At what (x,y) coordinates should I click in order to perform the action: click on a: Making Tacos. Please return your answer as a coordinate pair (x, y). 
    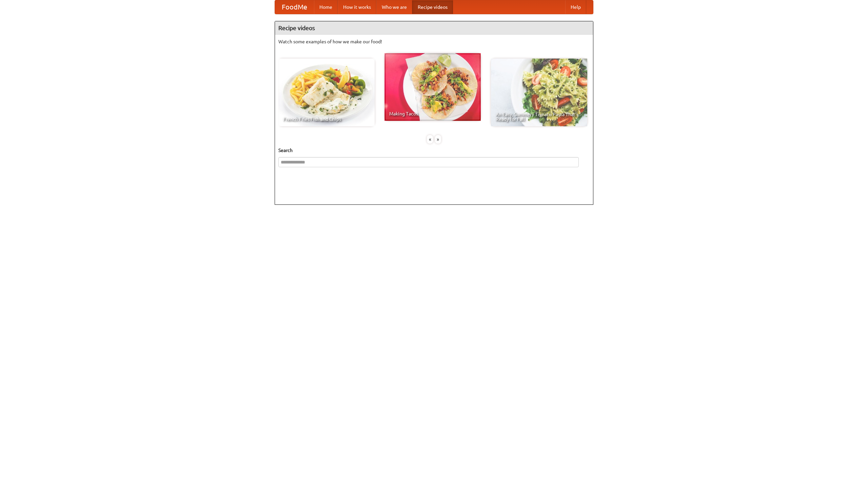
    Looking at the image, I should click on (433, 87).